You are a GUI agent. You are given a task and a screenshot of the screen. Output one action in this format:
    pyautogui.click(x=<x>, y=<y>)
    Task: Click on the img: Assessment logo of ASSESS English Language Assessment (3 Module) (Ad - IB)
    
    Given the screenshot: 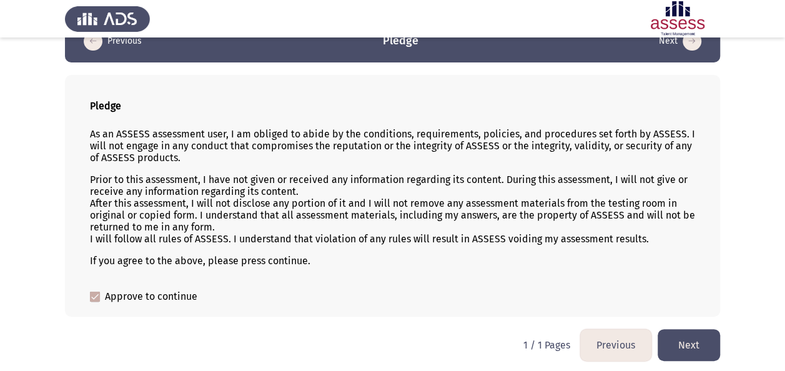 What is the action you would take?
    pyautogui.click(x=678, y=19)
    